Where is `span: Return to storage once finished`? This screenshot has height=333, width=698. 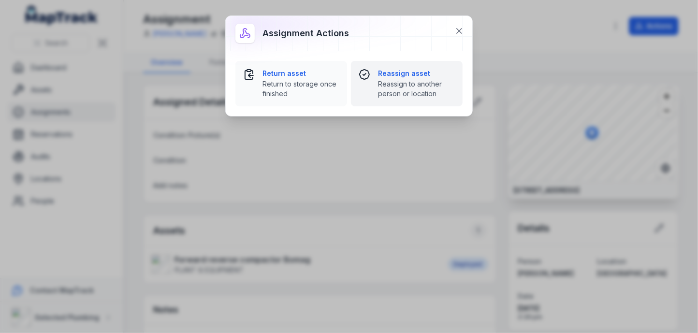
span: Return to storage once finished is located at coordinates (300, 89).